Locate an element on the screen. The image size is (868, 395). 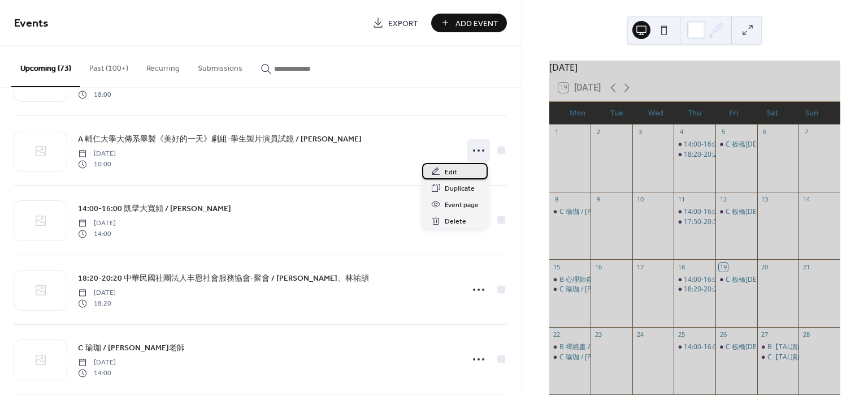
div: 13 is located at coordinates (764, 199).